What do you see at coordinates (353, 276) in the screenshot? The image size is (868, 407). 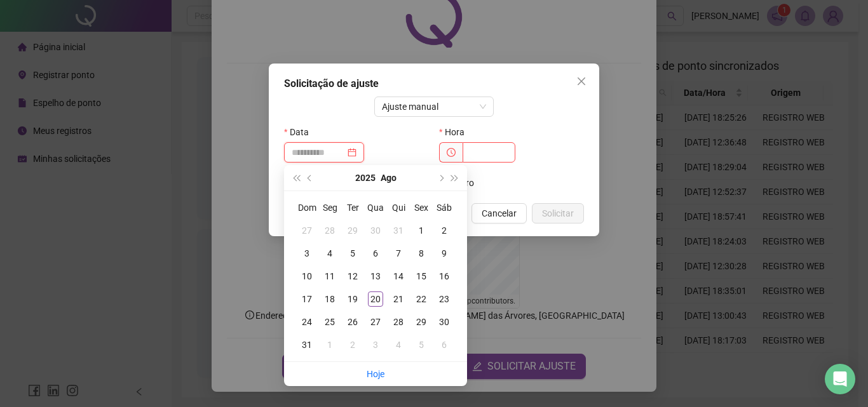 I see `td: 2025-08-12` at bounding box center [353, 276].